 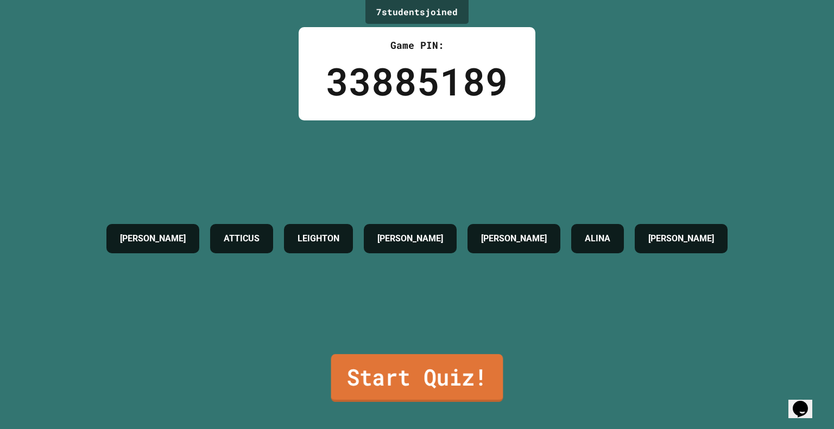 What do you see at coordinates (417, 378) in the screenshot?
I see `a: Start Quiz!` at bounding box center [417, 378].